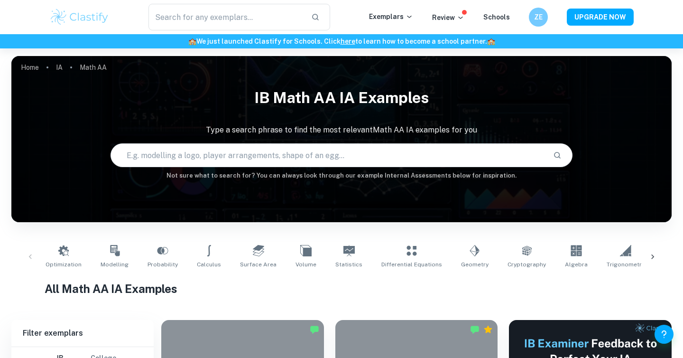 The height and width of the screenshot is (358, 683). What do you see at coordinates (341, 175) in the screenshot?
I see `h6: Not sure what to search for? You can always look through our example Internal Assessments below f...` at bounding box center [341, 175].